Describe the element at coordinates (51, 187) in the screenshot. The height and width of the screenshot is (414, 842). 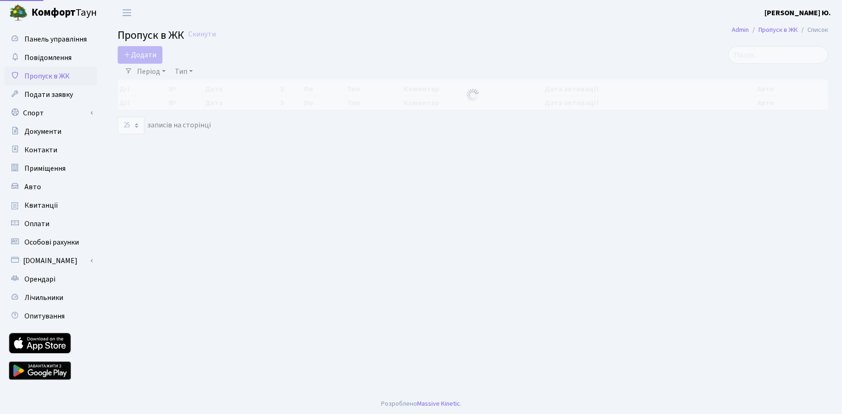
I see `a: Авто` at that location.